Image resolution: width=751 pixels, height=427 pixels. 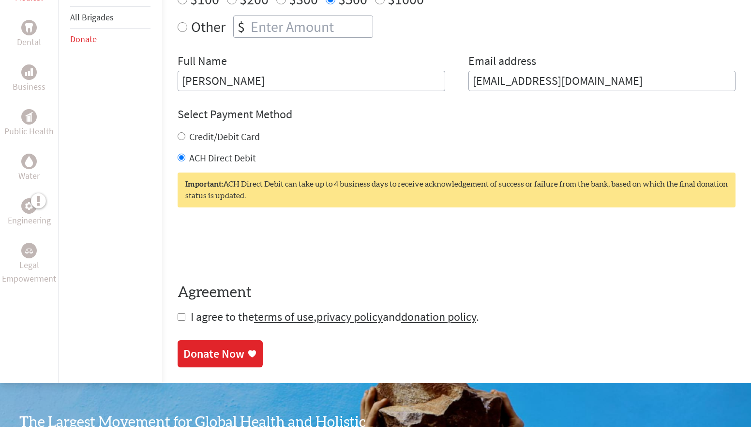 What do you see at coordinates (29, 176) in the screenshot?
I see `p: Water` at bounding box center [29, 176].